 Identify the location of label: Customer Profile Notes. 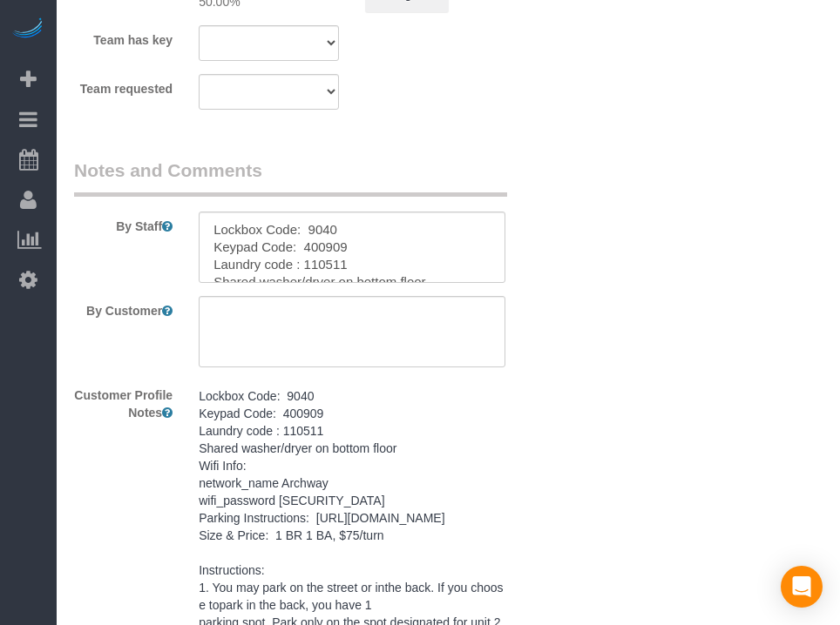
(123, 401).